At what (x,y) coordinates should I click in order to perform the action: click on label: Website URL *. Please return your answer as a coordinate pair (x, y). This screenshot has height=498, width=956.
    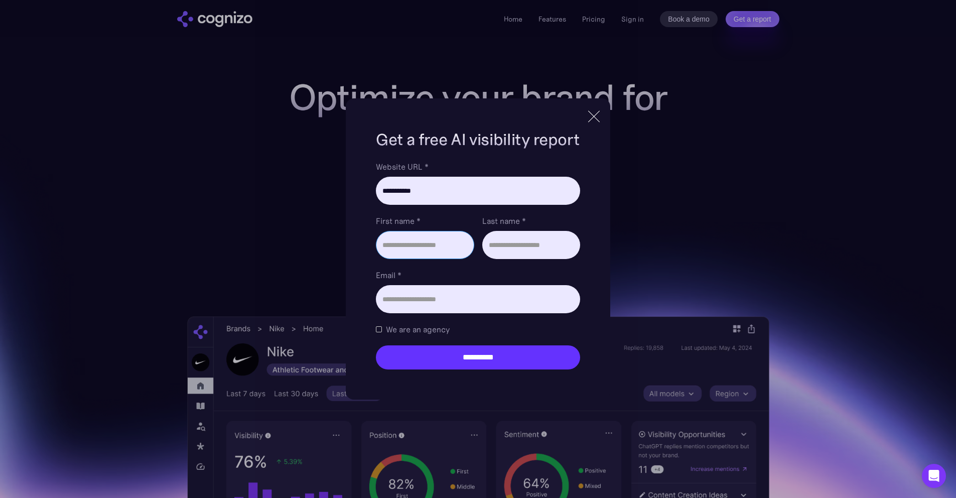
    Looking at the image, I should click on (478, 167).